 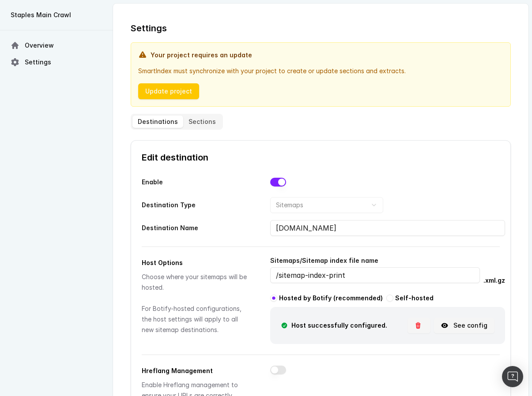 I want to click on div: Open Intercom Messenger, so click(x=513, y=377).